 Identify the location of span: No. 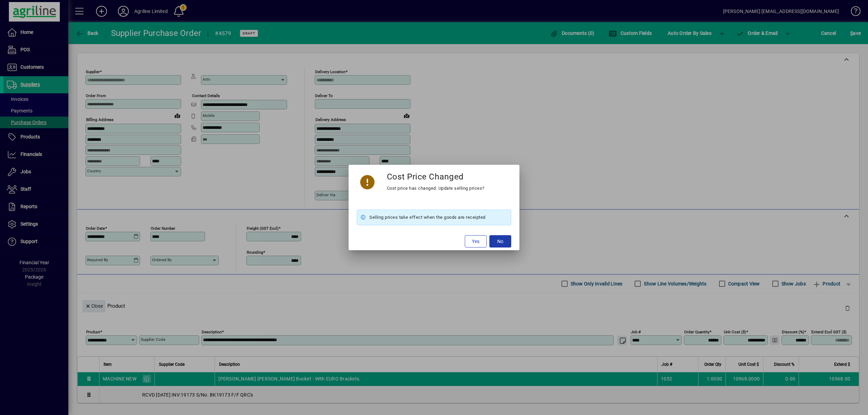
(500, 241).